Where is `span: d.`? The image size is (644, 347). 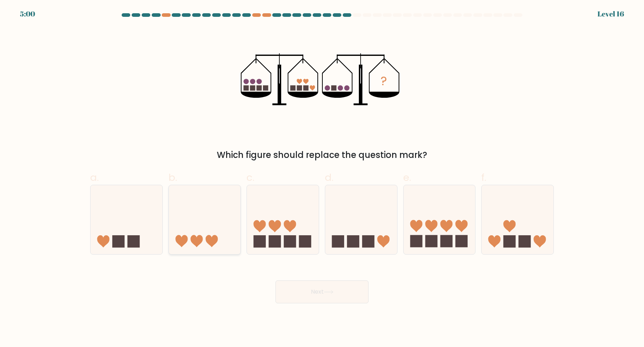
span: d. is located at coordinates (329, 177).